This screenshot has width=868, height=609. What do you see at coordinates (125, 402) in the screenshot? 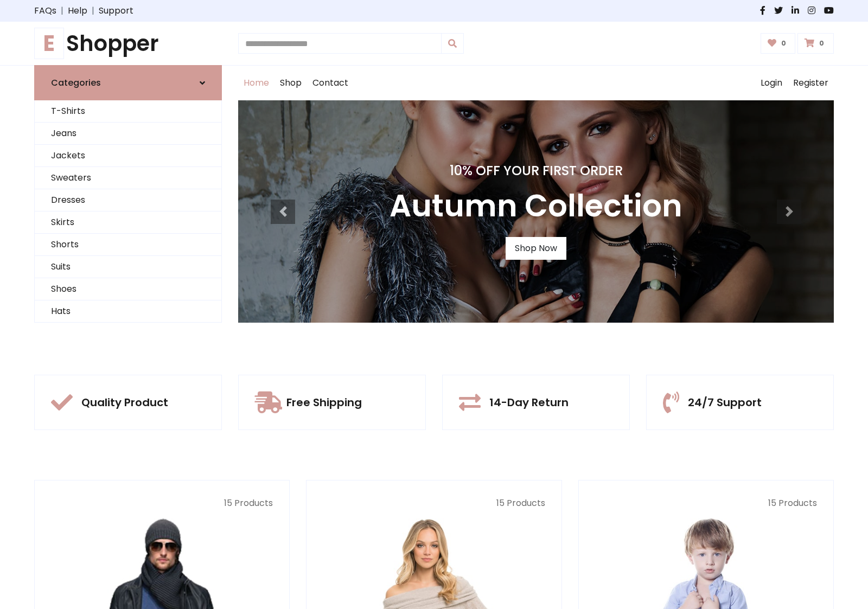
I see `h5: Quality Product` at bounding box center [125, 402].